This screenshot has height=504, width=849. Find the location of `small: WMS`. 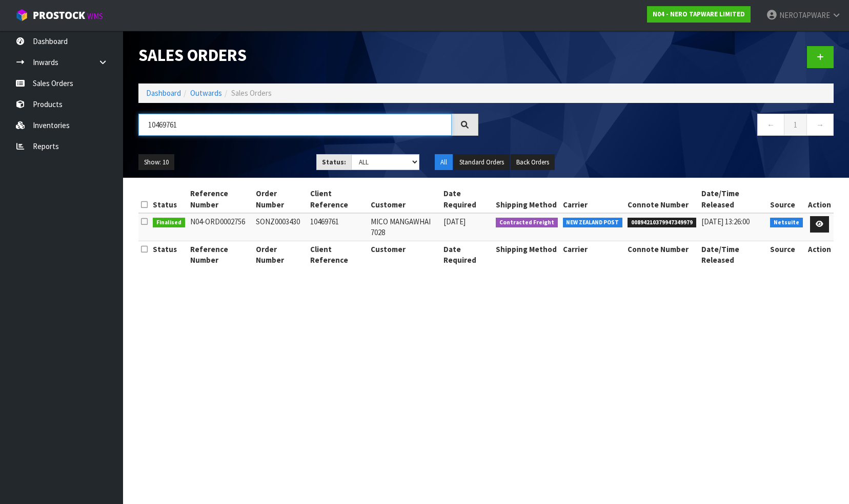

small: WMS is located at coordinates (95, 16).